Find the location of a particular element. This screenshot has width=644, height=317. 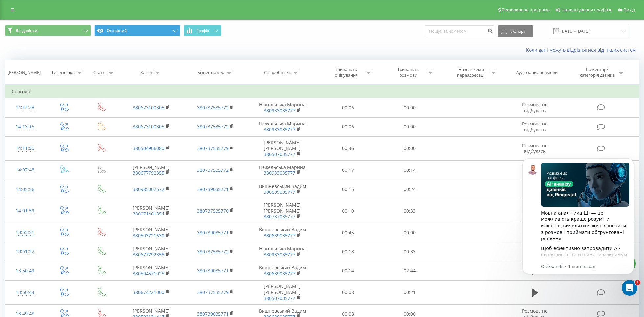

span: Налаштування профілю is located at coordinates (587, 10).